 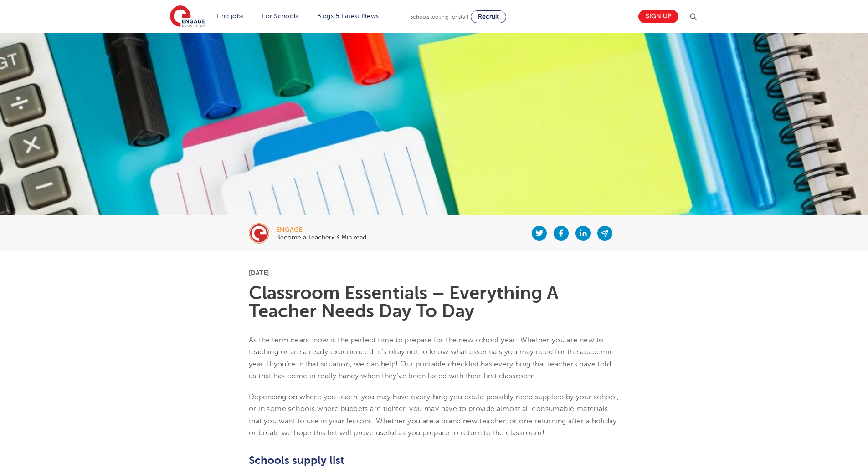 I want to click on div: engage, so click(x=321, y=230).